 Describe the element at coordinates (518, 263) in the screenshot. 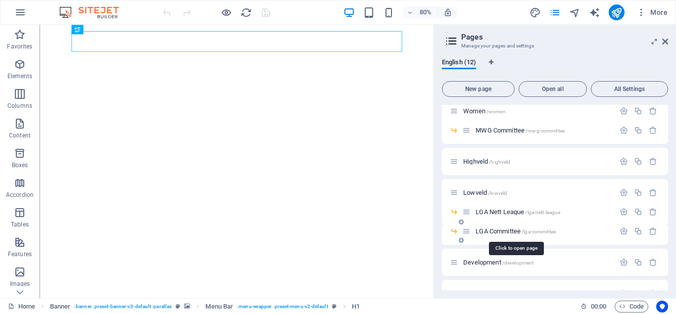

I see `span: /development` at that location.